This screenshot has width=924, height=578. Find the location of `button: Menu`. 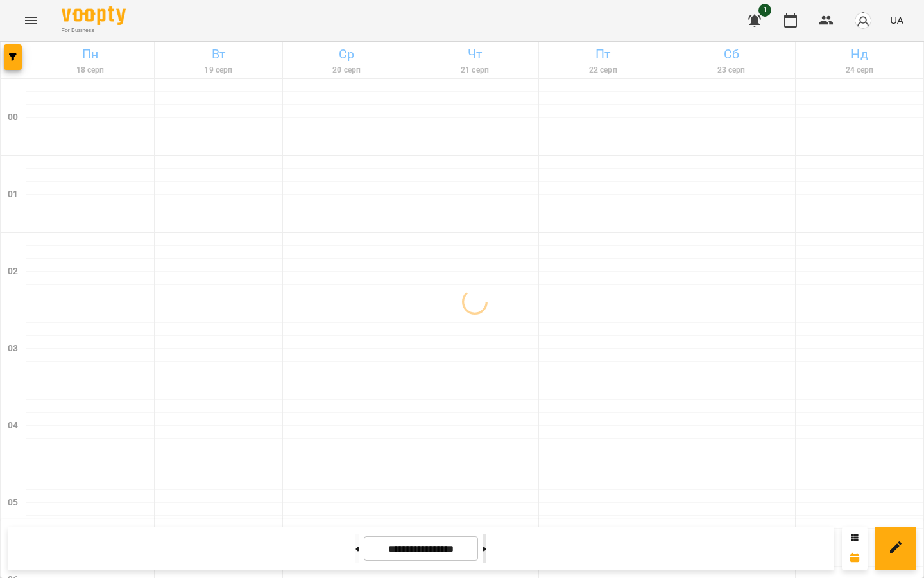

button: Menu is located at coordinates (31, 21).